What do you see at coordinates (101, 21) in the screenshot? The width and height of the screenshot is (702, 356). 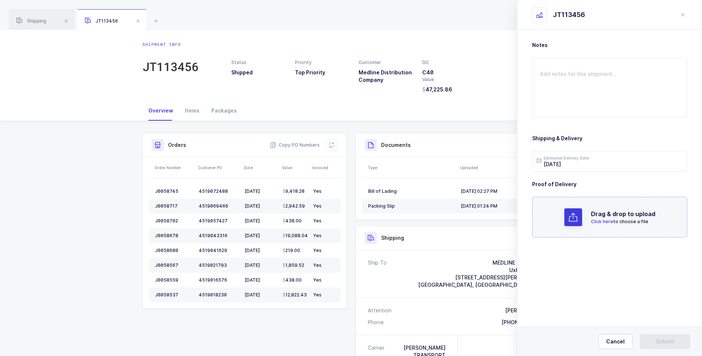 I see `span: JT113456` at bounding box center [101, 21].